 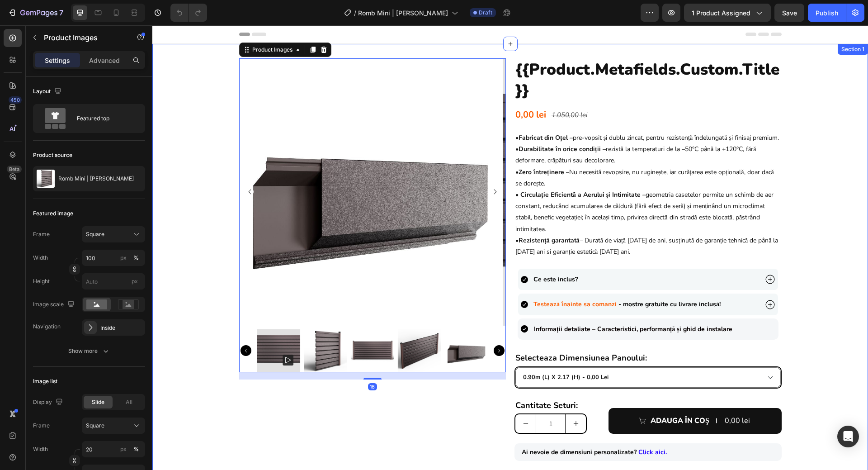 What do you see at coordinates (789, 12) in the screenshot?
I see `button: Save` at bounding box center [789, 12].